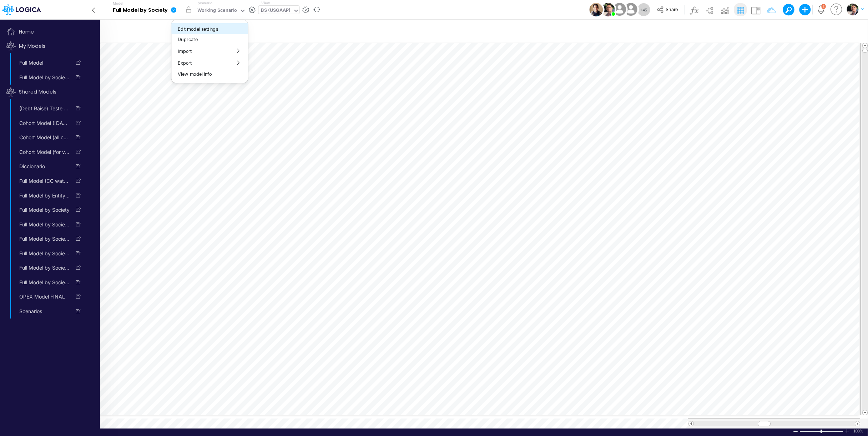 This screenshot has width=868, height=436. I want to click on button: Edit model settings, so click(209, 29).